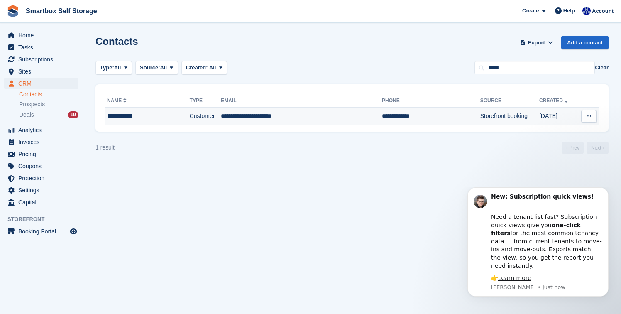 The height and width of the screenshot is (314, 621). I want to click on span: Settings, so click(43, 190).